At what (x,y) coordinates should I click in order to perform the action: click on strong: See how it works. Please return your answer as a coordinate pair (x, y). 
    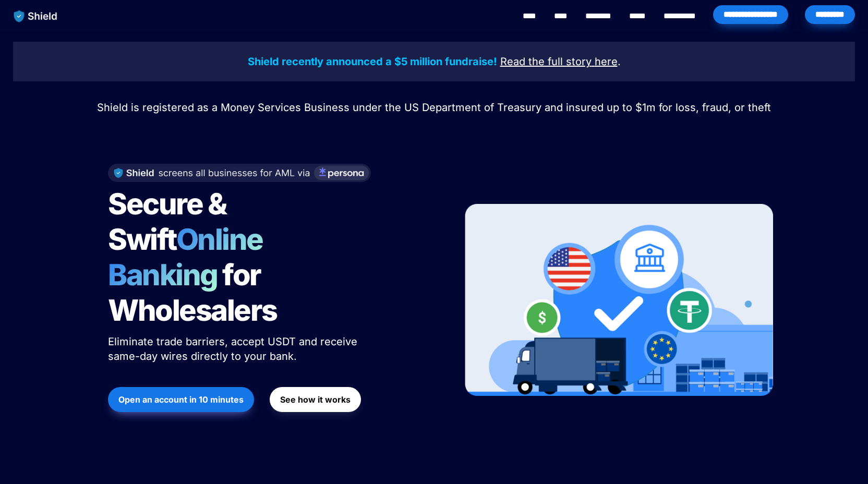
    Looking at the image, I should click on (315, 400).